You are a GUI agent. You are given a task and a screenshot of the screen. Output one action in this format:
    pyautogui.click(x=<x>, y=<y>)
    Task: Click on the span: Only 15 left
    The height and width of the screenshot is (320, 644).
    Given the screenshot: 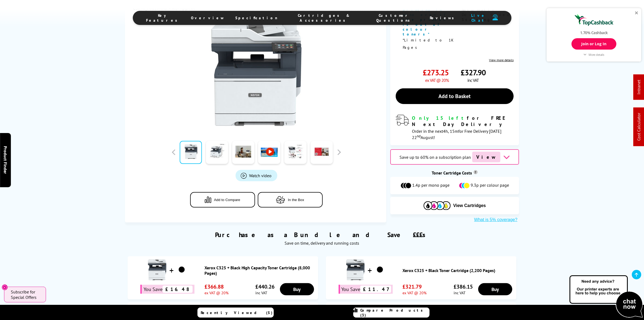 What is the action you would take?
    pyautogui.click(x=440, y=118)
    